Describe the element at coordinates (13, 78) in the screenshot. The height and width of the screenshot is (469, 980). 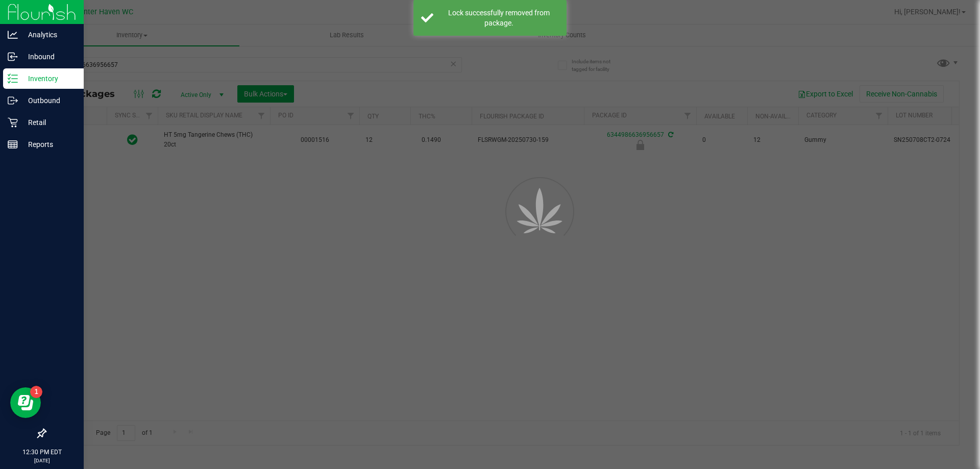
I see `inline-svg: Inventory` at that location.